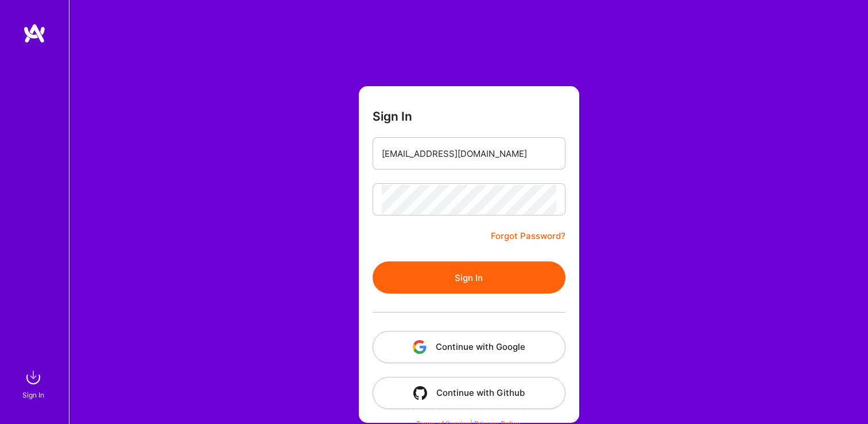 This screenshot has width=868, height=424. I want to click on h3: Sign In, so click(393, 116).